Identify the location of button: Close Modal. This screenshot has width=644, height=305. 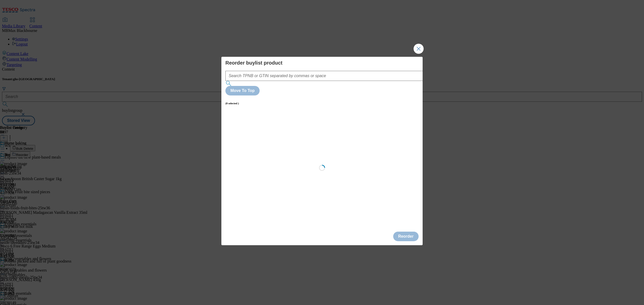
(419, 49).